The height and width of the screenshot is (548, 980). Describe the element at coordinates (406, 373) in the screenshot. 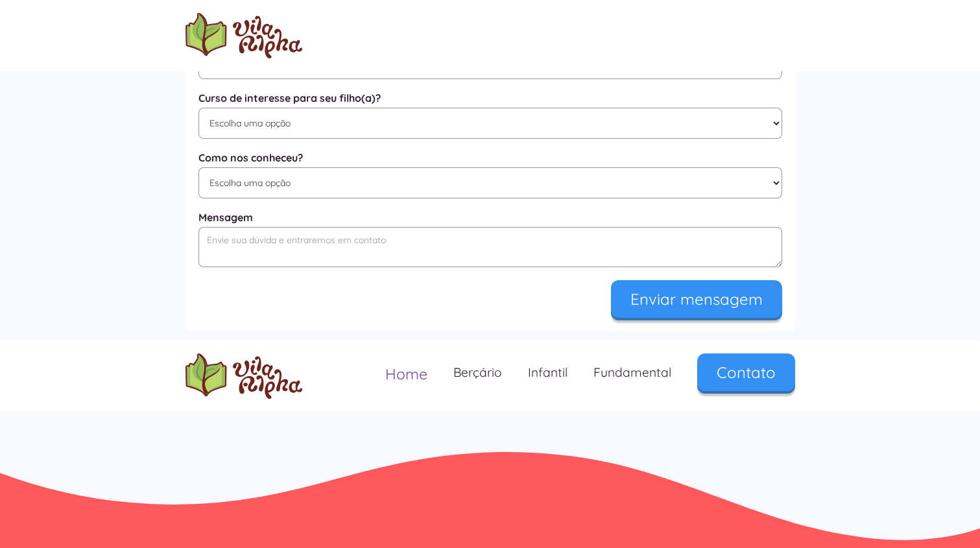

I see `span: Home` at that location.